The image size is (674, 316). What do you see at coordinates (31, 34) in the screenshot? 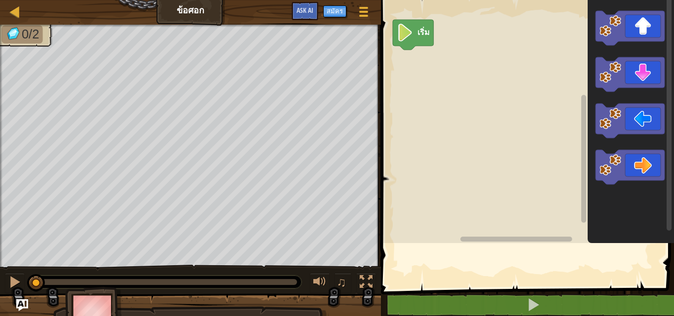
I see `span: 0/2` at bounding box center [31, 34].